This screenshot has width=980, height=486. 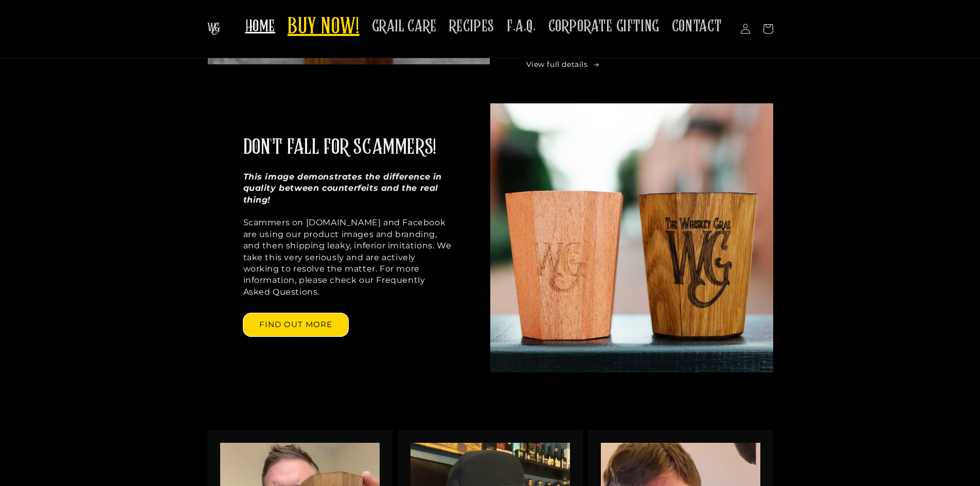 What do you see at coordinates (472, 26) in the screenshot?
I see `span: RECIPES` at bounding box center [472, 26].